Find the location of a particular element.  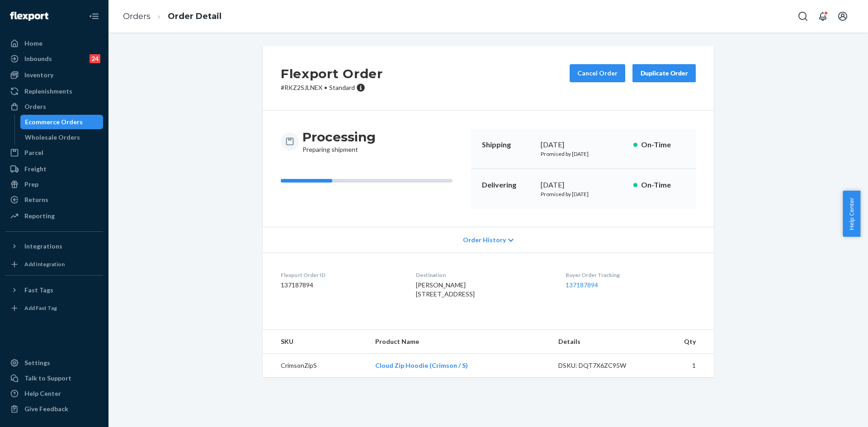

dt: Buyer Order Tracking is located at coordinates (631, 275).